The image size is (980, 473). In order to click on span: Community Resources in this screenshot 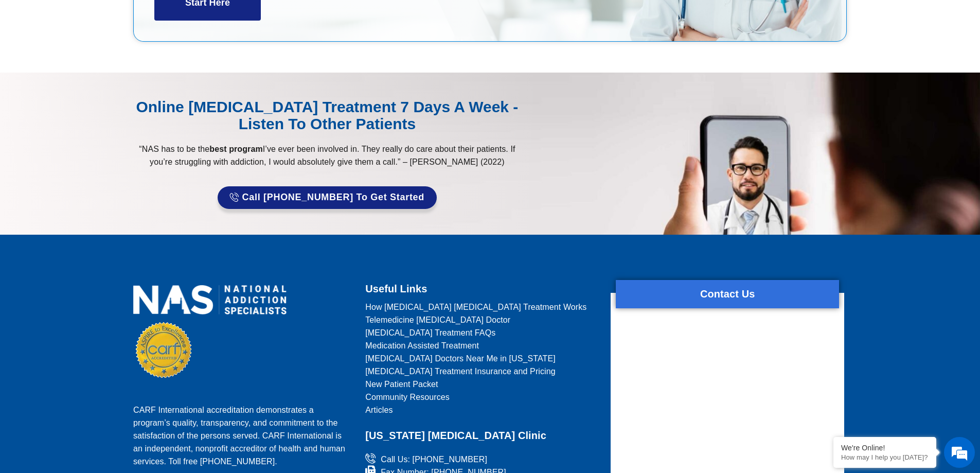, I will do `click(407, 397)`.